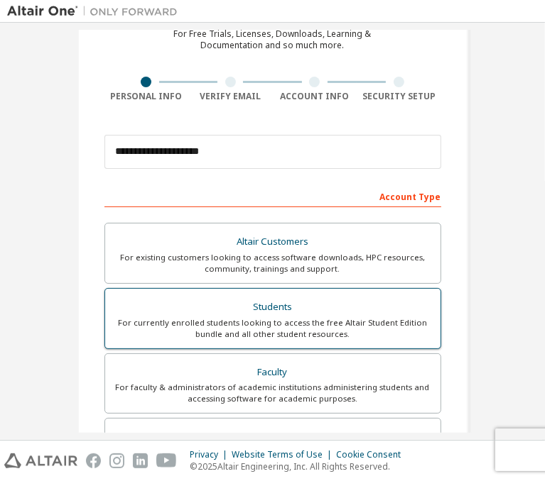 The height and width of the screenshot is (481, 545). Describe the element at coordinates (273, 437) in the screenshot. I see `div: Everyone else` at that location.